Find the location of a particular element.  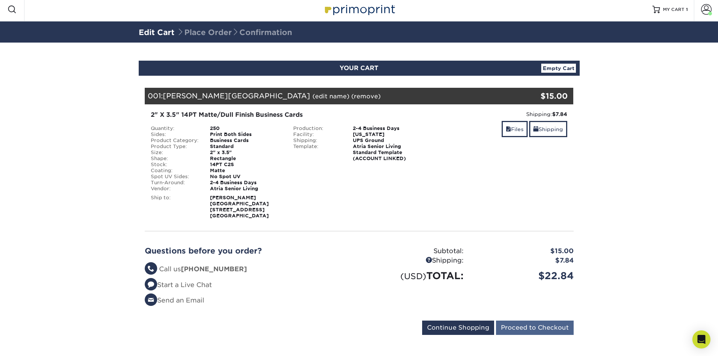

div: Product Type: is located at coordinates (175, 147).